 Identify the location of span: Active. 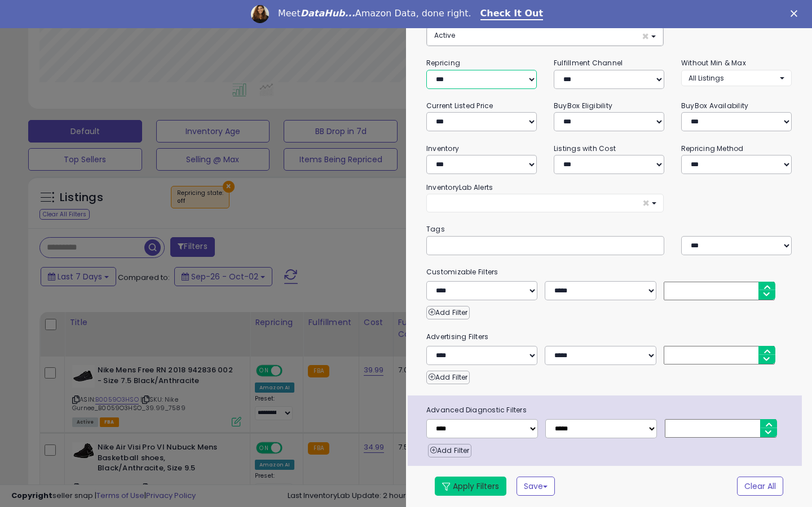
(444, 35).